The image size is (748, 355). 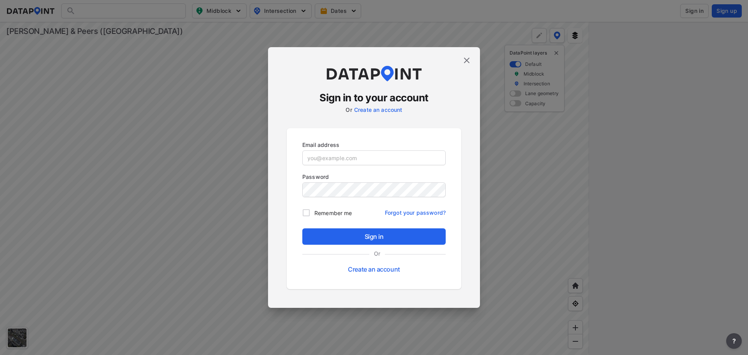 I want to click on button: Sign in, so click(x=374, y=236).